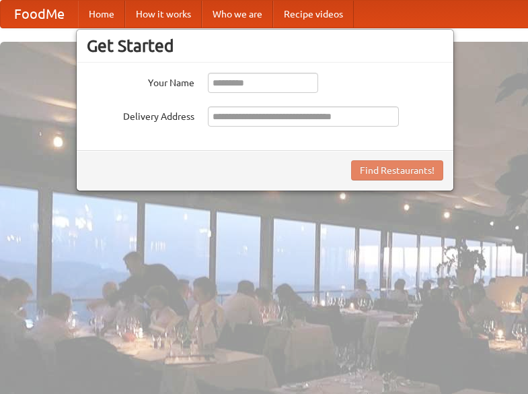 Image resolution: width=528 pixels, height=394 pixels. I want to click on a: Who we are, so click(238, 14).